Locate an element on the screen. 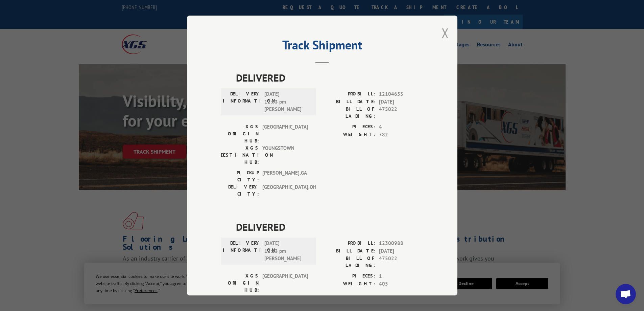  label: XGS DESTINATION HUB: is located at coordinates (240, 155).